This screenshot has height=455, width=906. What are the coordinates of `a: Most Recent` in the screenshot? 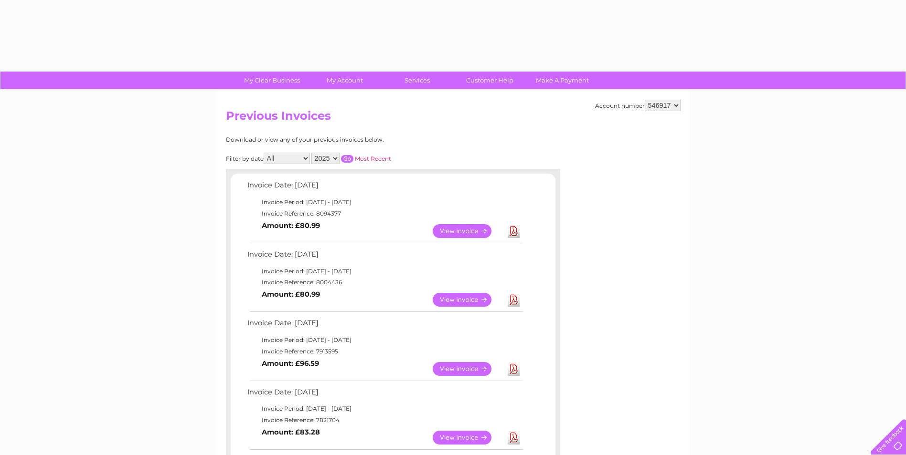 It's located at (373, 159).